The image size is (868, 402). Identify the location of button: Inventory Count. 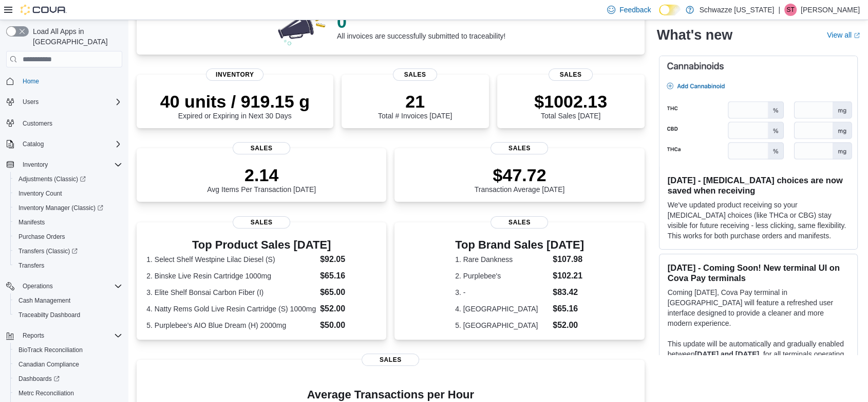
(68, 193).